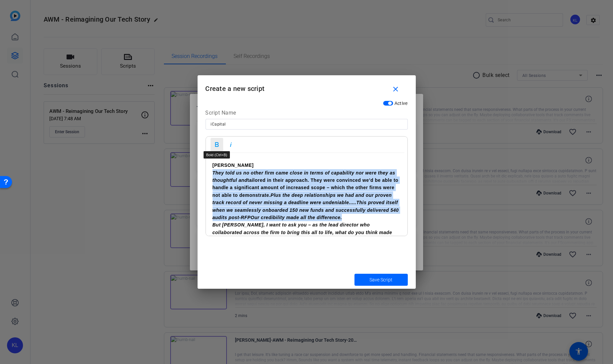  Describe the element at coordinates (306, 206) in the screenshot. I see `em: Plus the deep relationships we had and our proven track record of never missing a deadline were u...` at that location.